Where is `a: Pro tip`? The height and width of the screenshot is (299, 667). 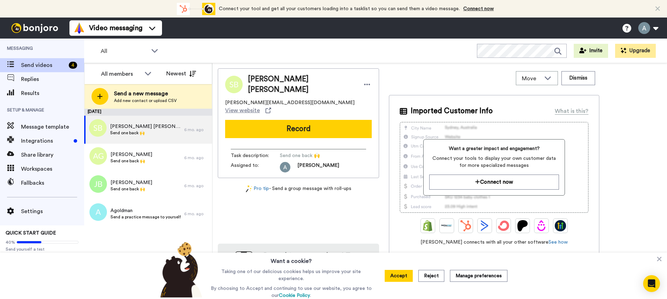 a: Pro tip is located at coordinates (258, 189).